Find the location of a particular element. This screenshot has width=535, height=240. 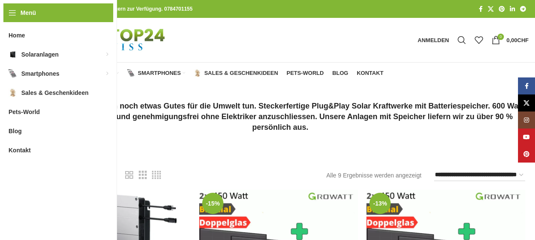

a: Blog is located at coordinates (341, 73).